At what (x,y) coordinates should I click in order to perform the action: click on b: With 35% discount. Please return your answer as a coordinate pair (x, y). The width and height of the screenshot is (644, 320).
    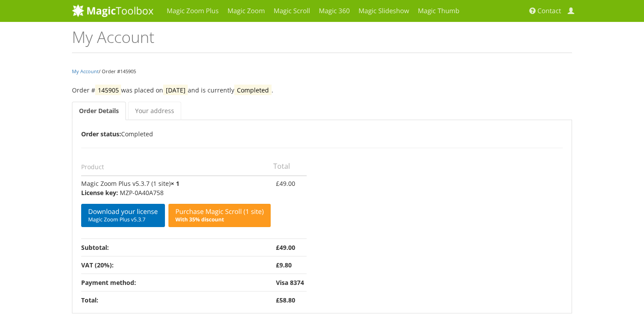
    Looking at the image, I should click on (199, 220).